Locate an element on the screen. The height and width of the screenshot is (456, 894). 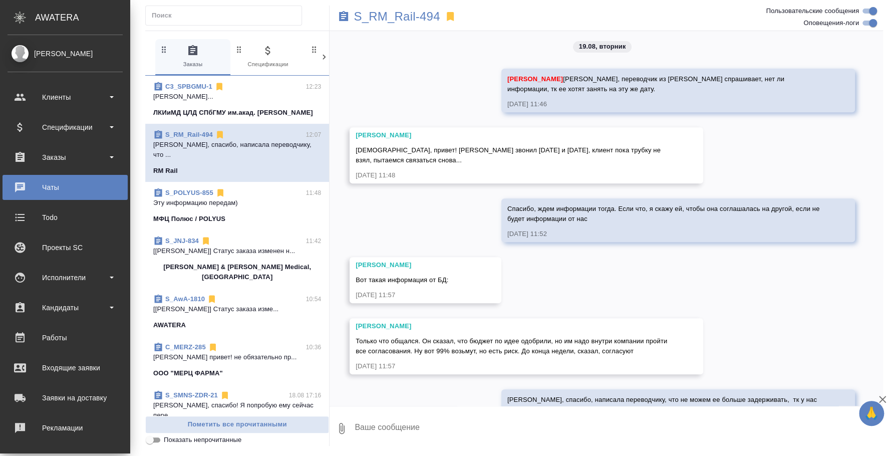
div: Todo is located at coordinates (65, 217).